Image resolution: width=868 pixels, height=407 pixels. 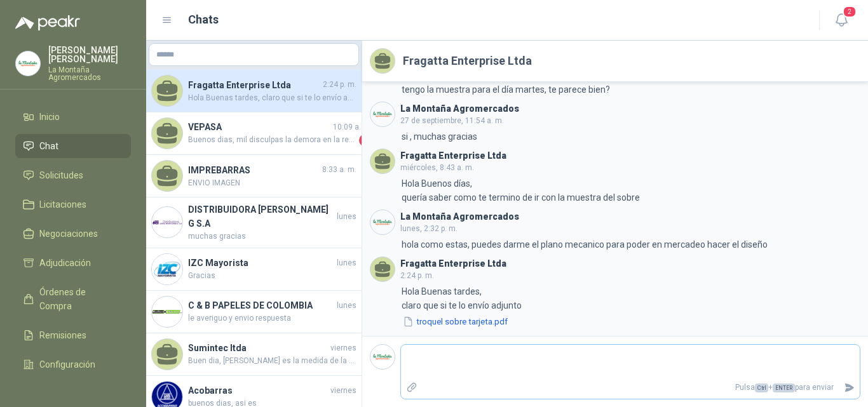 What do you see at coordinates (438, 167) in the screenshot?
I see `span: miércoles, 8:43 a. m.` at bounding box center [438, 167].